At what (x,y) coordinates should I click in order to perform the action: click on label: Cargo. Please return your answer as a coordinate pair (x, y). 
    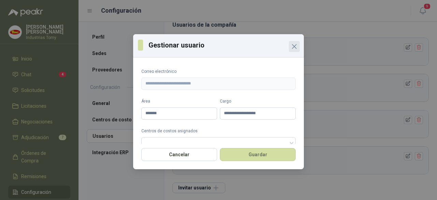
    Looking at the image, I should click on (258, 101).